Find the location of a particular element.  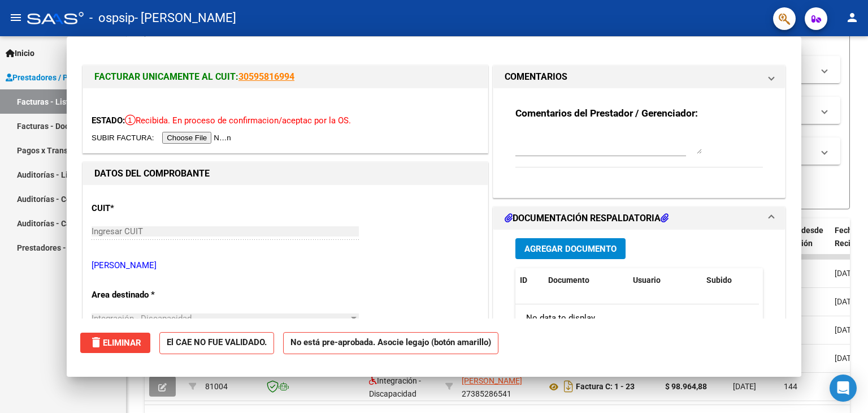

h1: COMENTARIOS is located at coordinates (535, 77).